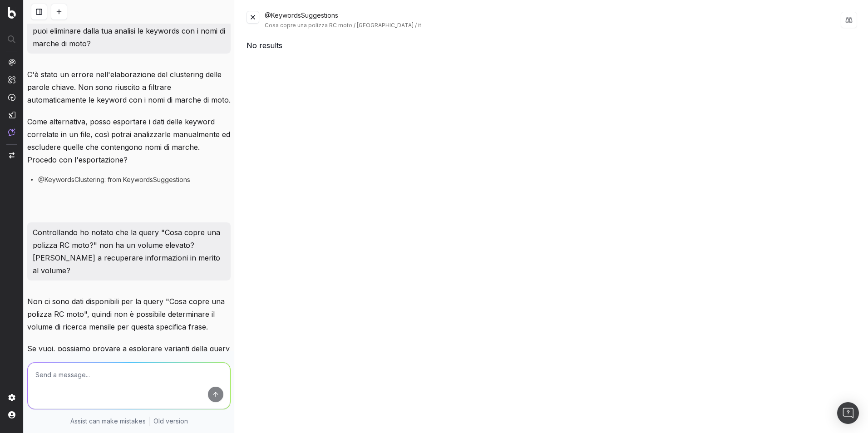  What do you see at coordinates (114, 180) in the screenshot?
I see `span: @KeywordsClustering: from KeywordsSuggestions` at bounding box center [114, 180].